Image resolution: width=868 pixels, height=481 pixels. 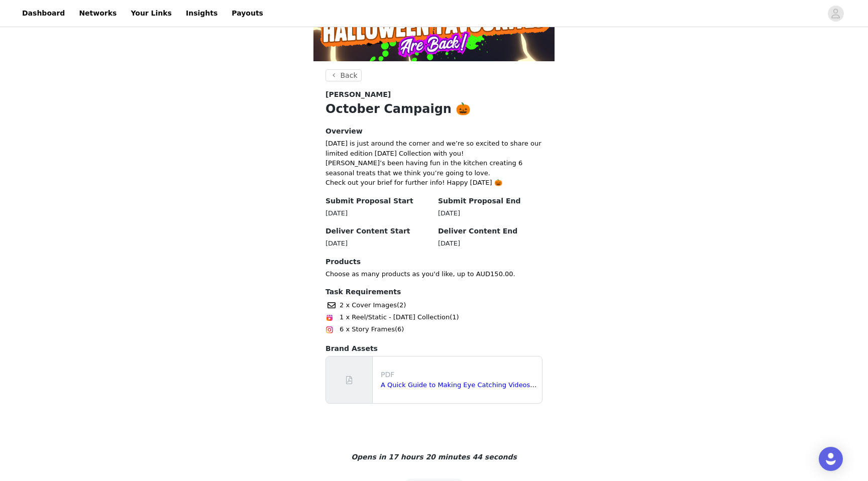 What do you see at coordinates (434, 262) in the screenshot?
I see `h4: Products` at bounding box center [434, 262].